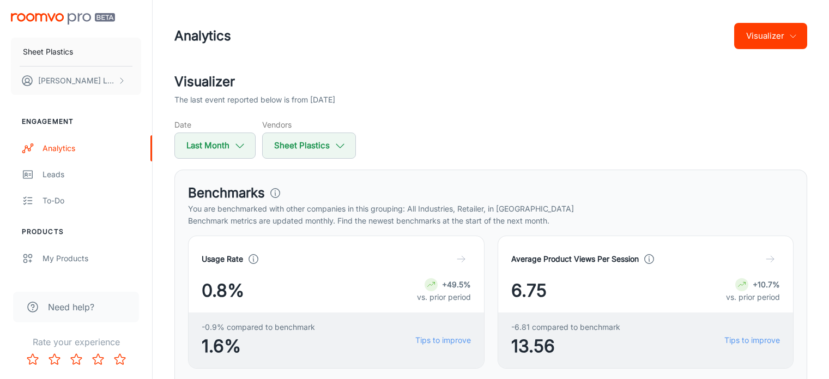 The width and height of the screenshot is (829, 379). What do you see at coordinates (566, 346) in the screenshot?
I see `span: 13.56` at bounding box center [566, 346].